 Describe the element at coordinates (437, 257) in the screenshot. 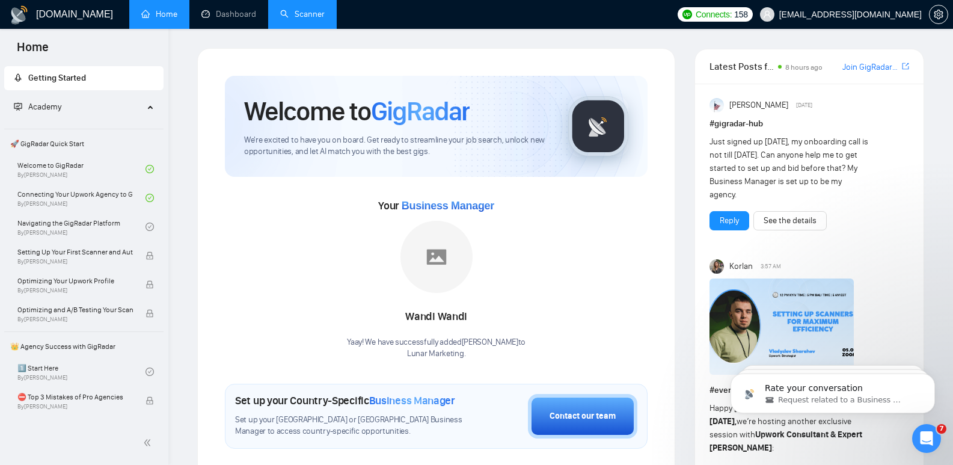

I see `img: placeholder.png` at that location.